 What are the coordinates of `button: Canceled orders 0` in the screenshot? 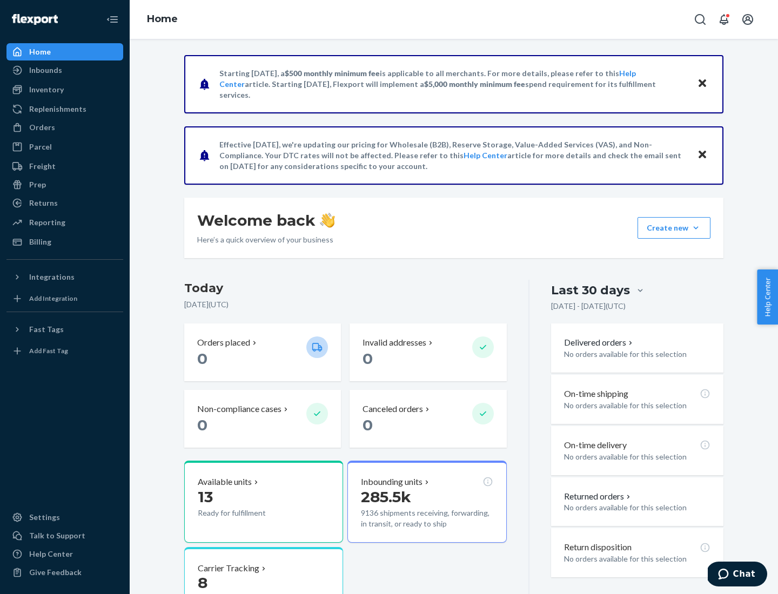 It's located at (428, 419).